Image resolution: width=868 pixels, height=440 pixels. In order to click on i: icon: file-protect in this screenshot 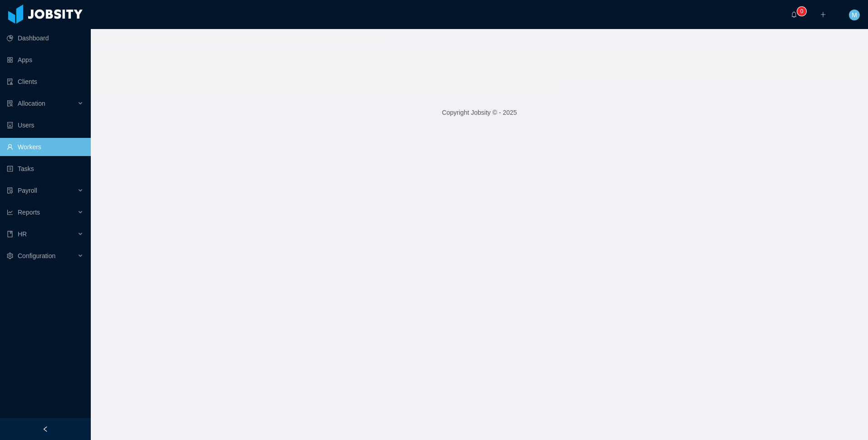, I will do `click(10, 190)`.